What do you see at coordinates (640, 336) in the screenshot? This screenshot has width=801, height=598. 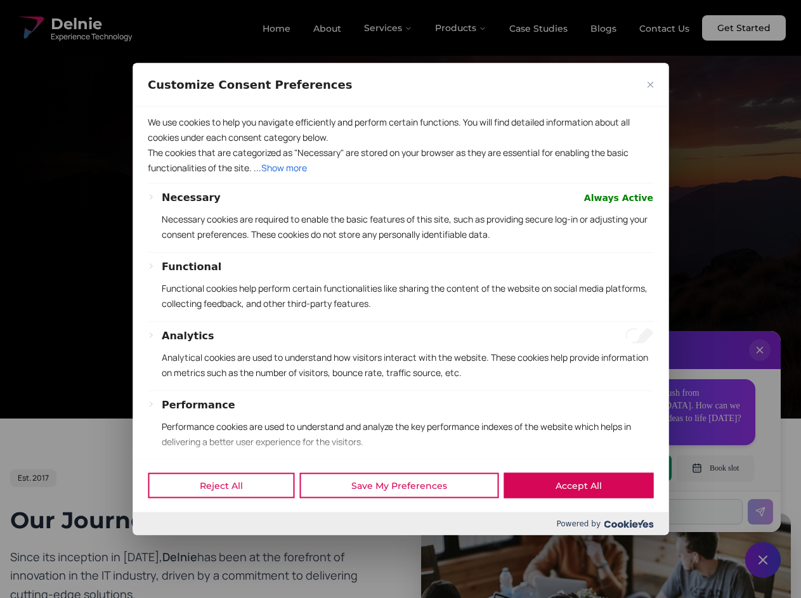 I see `input: Enable Analytics` at bounding box center [640, 336].